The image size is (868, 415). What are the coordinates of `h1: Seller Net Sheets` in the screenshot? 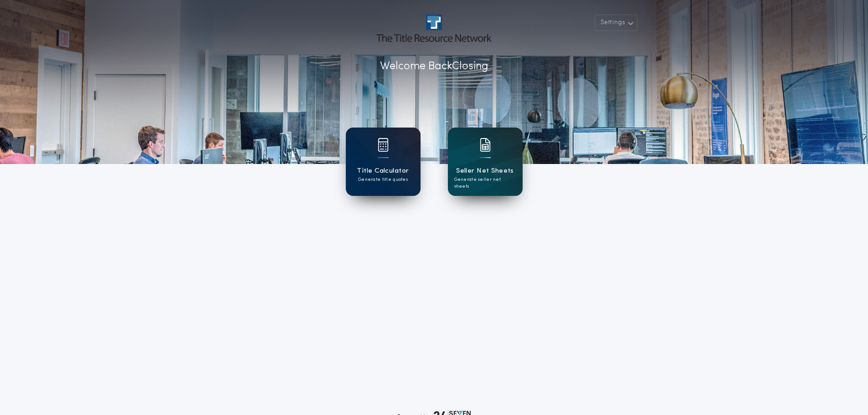 It's located at (485, 171).